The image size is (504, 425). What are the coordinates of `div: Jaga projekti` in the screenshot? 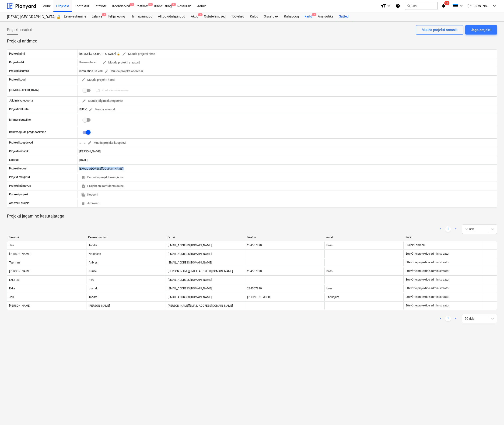 It's located at (481, 30).